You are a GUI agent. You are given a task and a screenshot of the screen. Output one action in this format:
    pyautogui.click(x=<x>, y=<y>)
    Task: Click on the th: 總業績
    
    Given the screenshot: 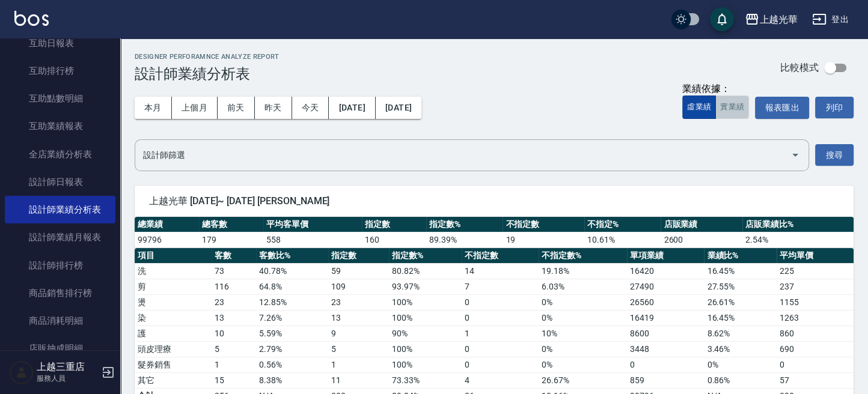 What is the action you would take?
    pyautogui.click(x=166, y=225)
    